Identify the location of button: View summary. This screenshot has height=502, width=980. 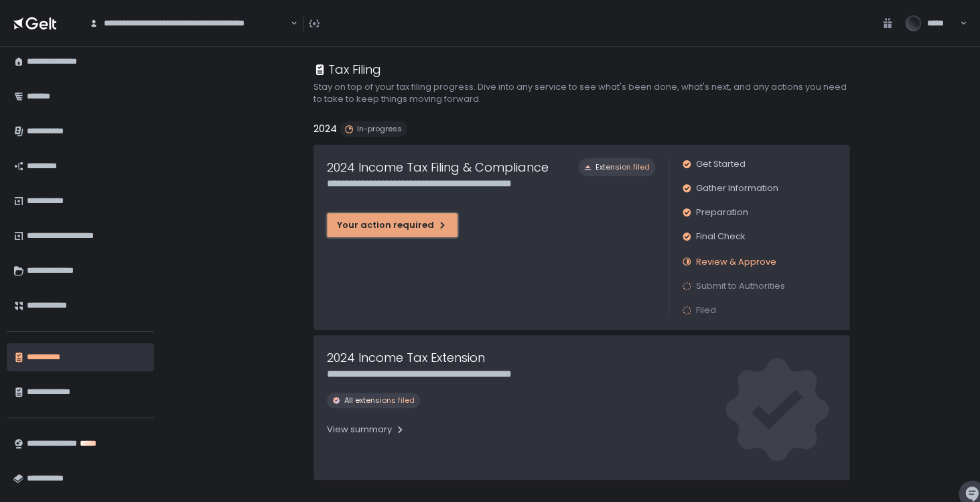
(366, 430).